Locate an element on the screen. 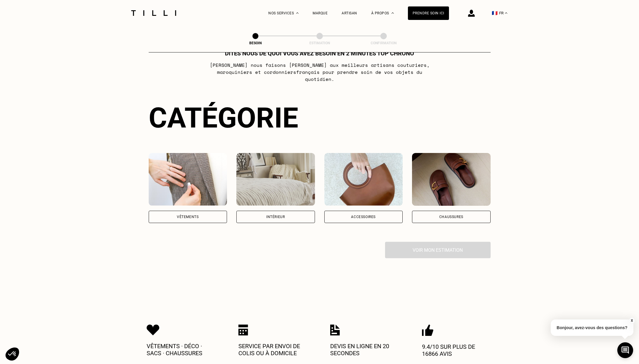 Image resolution: width=639 pixels, height=364 pixels. div: Chaussures is located at coordinates (451, 217).